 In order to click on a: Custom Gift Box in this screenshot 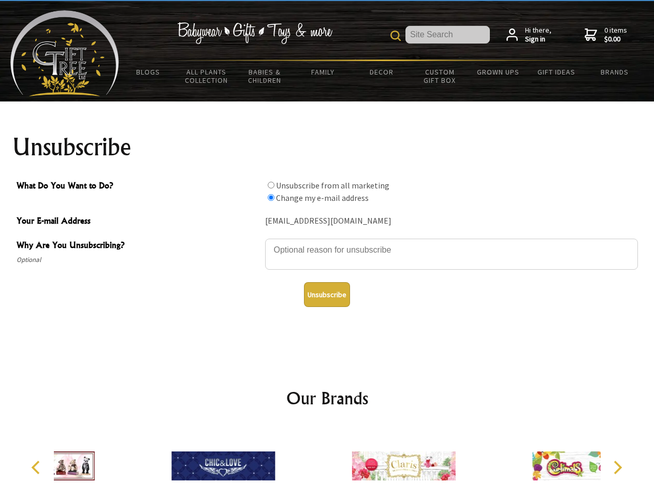, I will do `click(440, 76)`.